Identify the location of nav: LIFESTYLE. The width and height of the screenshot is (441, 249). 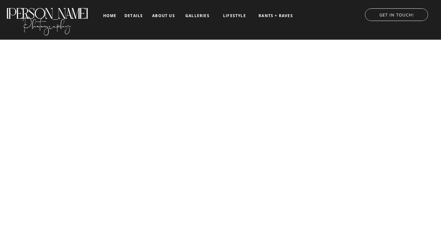
(234, 16).